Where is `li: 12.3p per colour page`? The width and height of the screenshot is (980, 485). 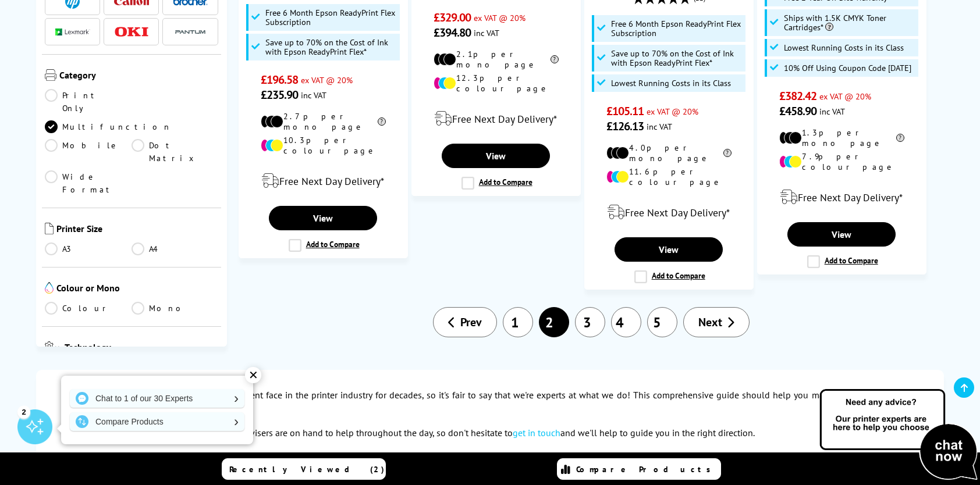 li: 12.3p per colour page is located at coordinates (496, 83).